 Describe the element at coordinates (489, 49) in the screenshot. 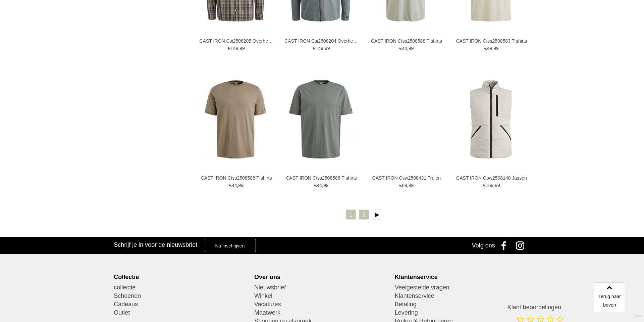

I see `span: 49` at that location.